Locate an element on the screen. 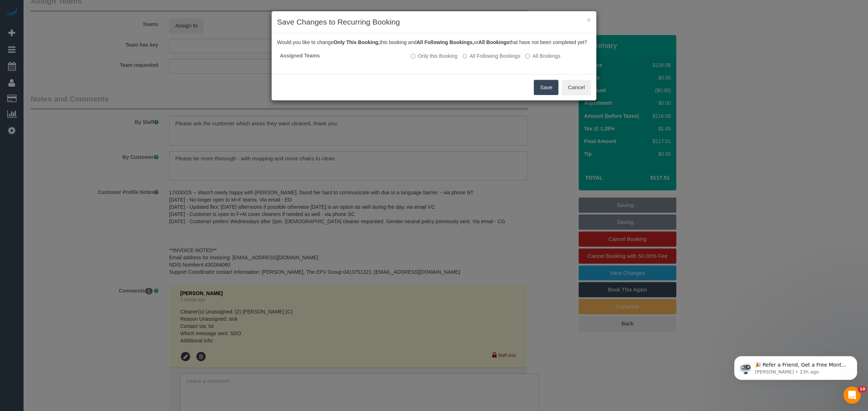  p: Would you like to change this booking and or that have not been completed yet? is located at coordinates (434, 42).